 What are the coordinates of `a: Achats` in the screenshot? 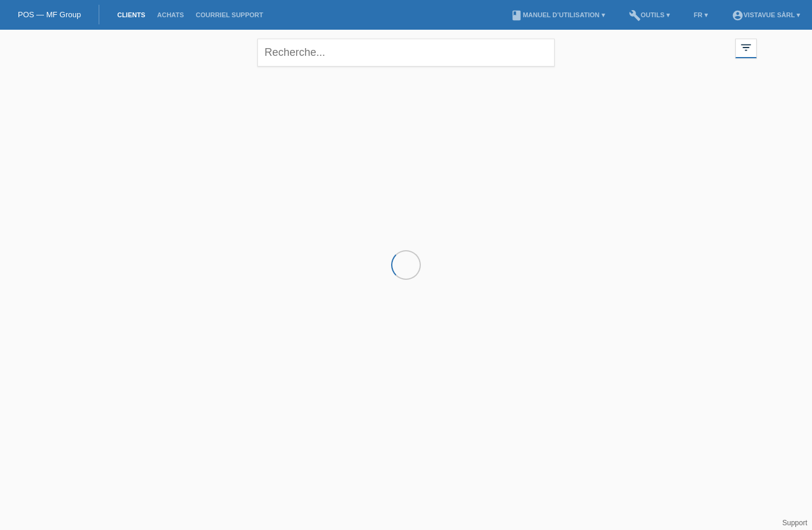 It's located at (170, 15).